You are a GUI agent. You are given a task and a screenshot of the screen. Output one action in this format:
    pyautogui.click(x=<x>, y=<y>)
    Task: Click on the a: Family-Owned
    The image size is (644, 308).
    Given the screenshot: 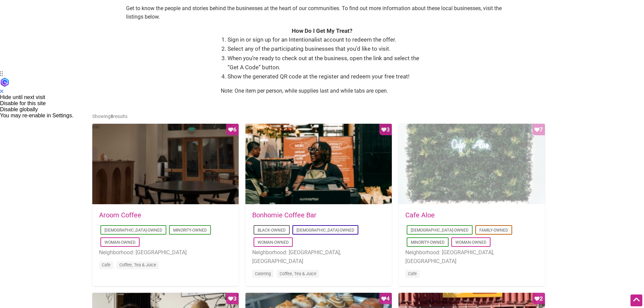 What is the action you would take?
    pyautogui.click(x=494, y=230)
    